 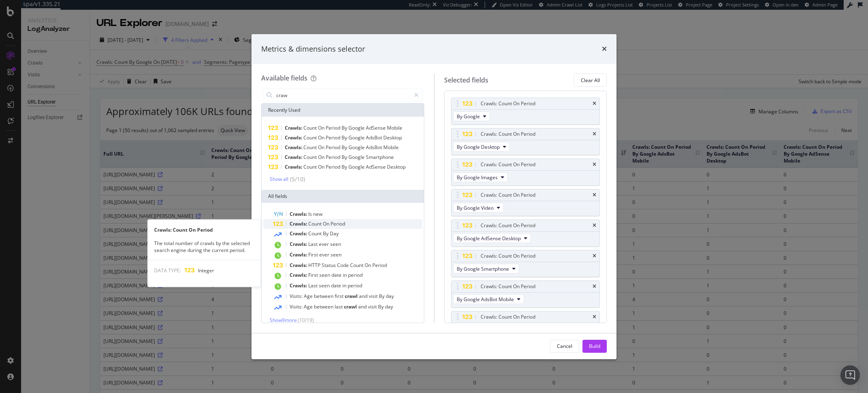 I want to click on span: Show 9 more, so click(x=283, y=320).